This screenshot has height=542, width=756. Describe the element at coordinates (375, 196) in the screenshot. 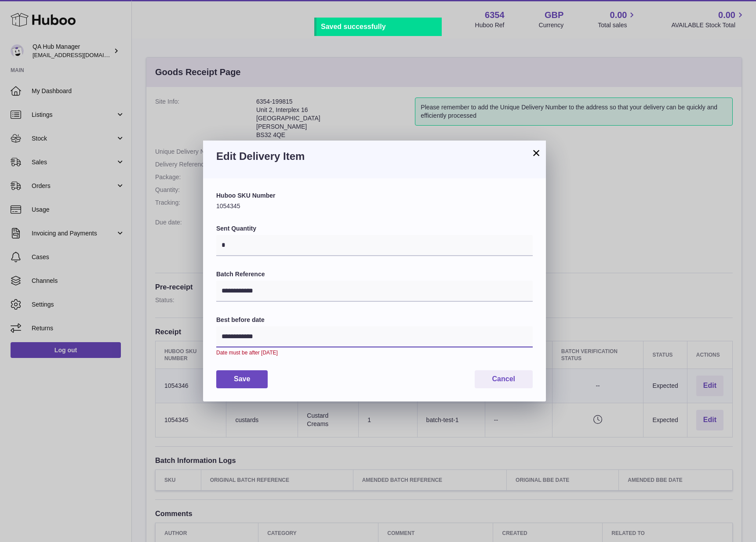

I see `label: Huboo SKU Number` at that location.